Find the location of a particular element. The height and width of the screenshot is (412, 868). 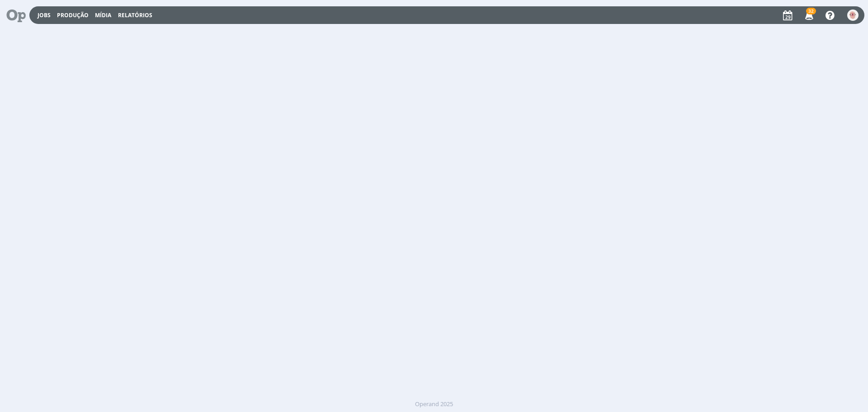

a: Mídia is located at coordinates (103, 15).